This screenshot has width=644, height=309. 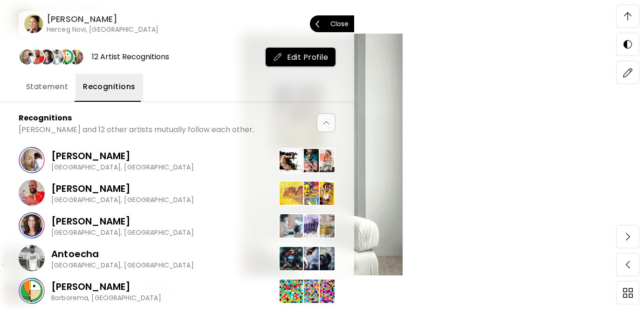 What do you see at coordinates (109, 87) in the screenshot?
I see `span: Recognitions` at bounding box center [109, 87].